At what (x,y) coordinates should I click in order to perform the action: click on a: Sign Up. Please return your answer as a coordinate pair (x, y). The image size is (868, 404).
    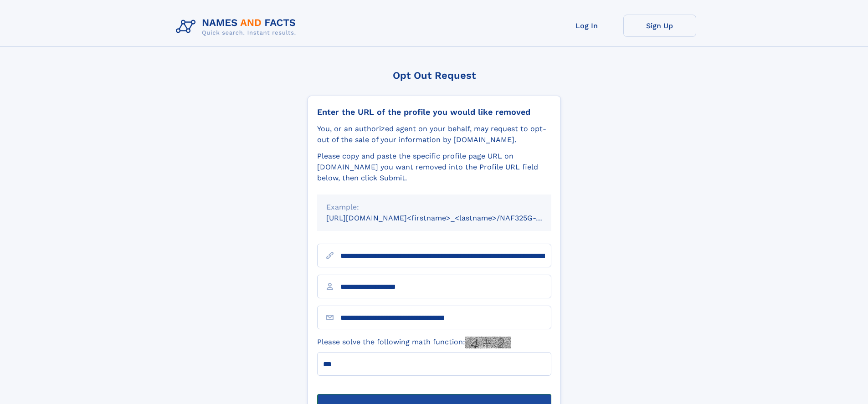
    Looking at the image, I should click on (660, 25).